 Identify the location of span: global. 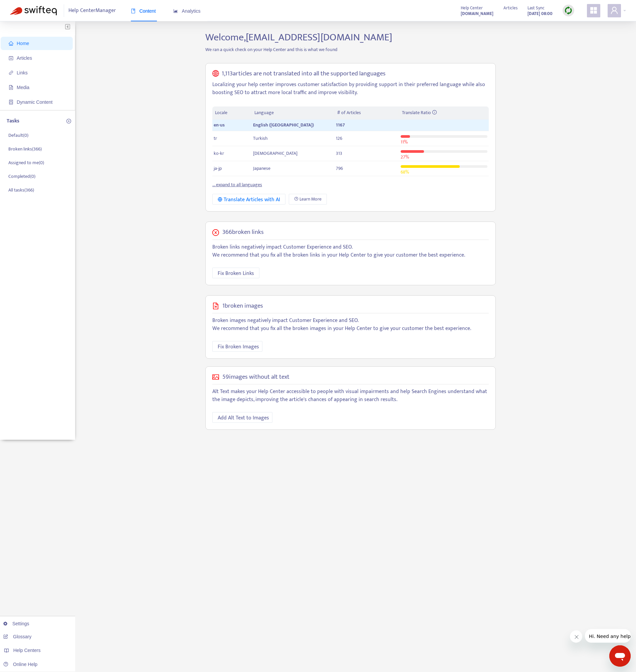
(216, 74).